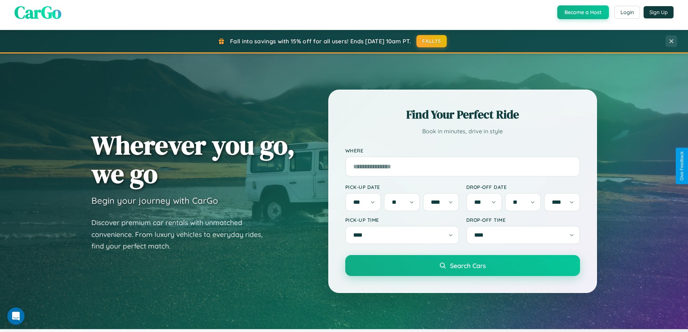  What do you see at coordinates (682, 166) in the screenshot?
I see `div: Give Feedback` at bounding box center [682, 166].